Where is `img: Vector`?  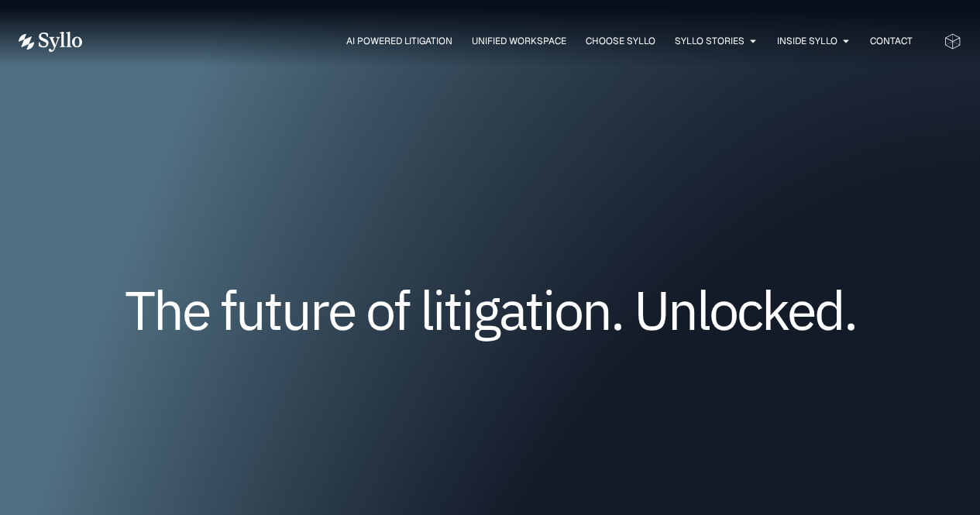
img: Vector is located at coordinates (50, 42).